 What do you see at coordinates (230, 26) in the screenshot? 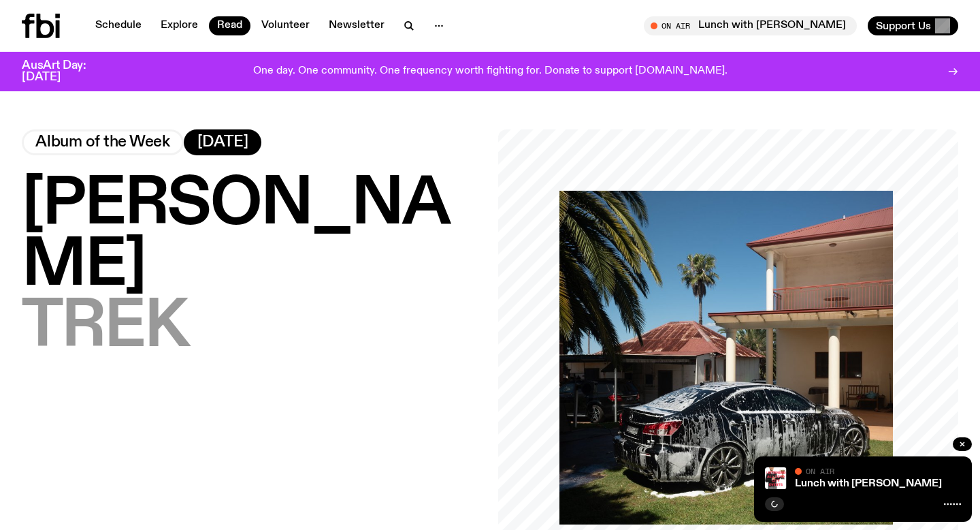
I see `a: Read` at bounding box center [230, 26].